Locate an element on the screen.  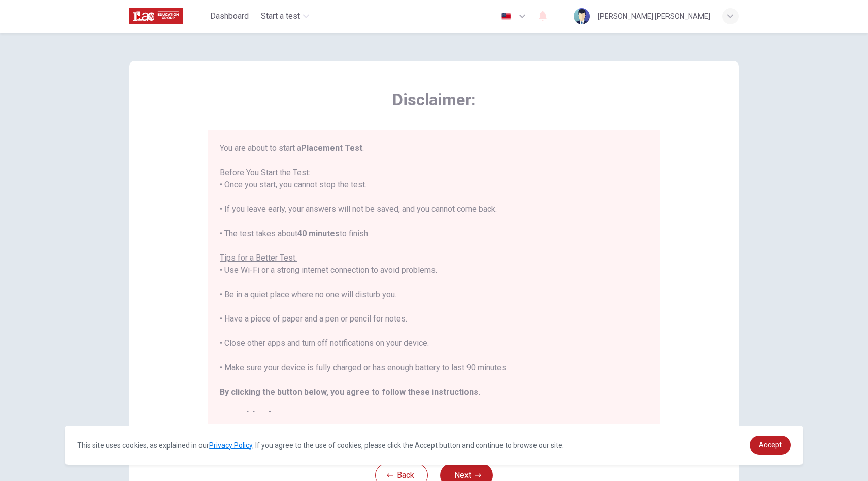
img: Profile picture is located at coordinates (582, 17).